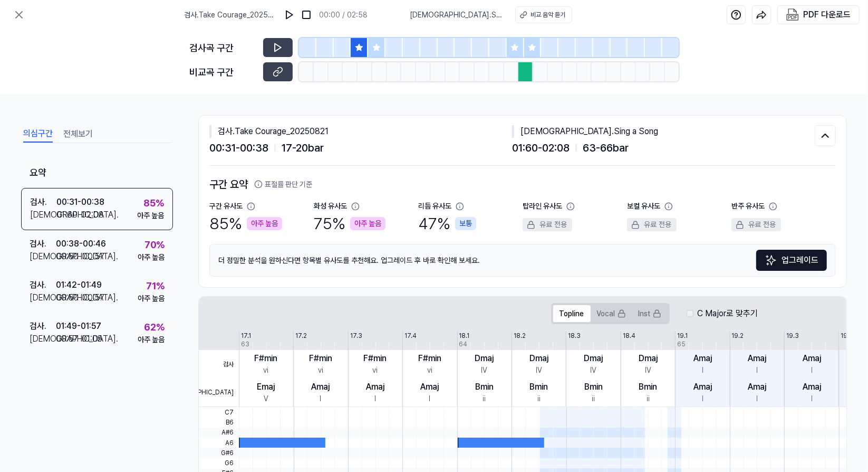  What do you see at coordinates (544, 14) in the screenshot?
I see `a: 비교 음악 듣기` at bounding box center [544, 14].